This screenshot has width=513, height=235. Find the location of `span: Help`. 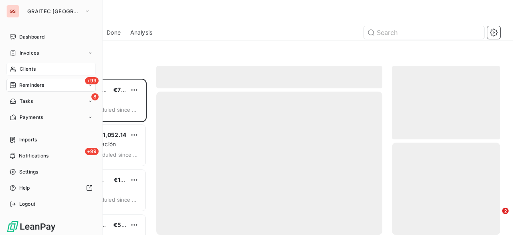

span: Help is located at coordinates (24, 188).